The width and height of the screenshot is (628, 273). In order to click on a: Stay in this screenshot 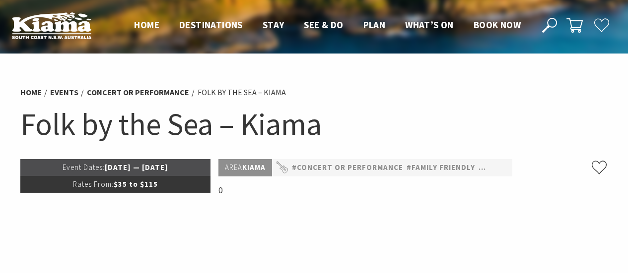, I will do `click(273, 25)`.